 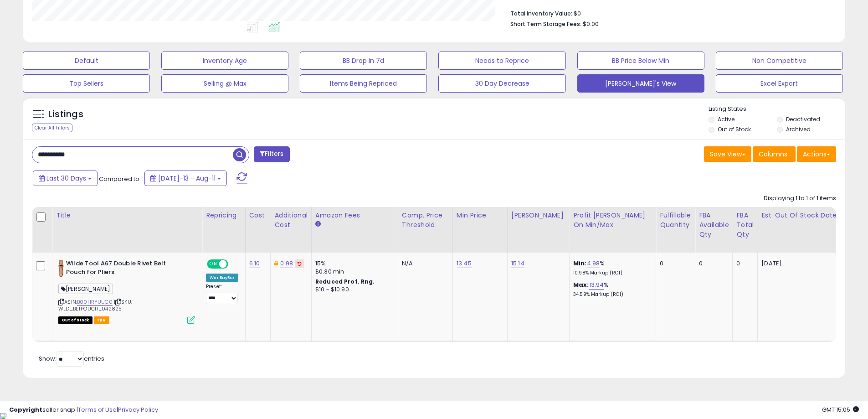 I want to click on a: Privacy Policy, so click(x=138, y=410).